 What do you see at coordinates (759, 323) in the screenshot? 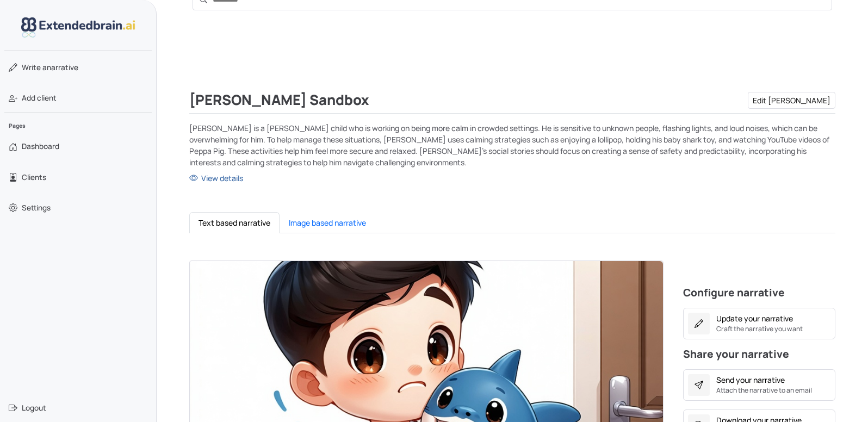
I see `button: Update your narrativeCraft the narrative you want` at bounding box center [759, 323].